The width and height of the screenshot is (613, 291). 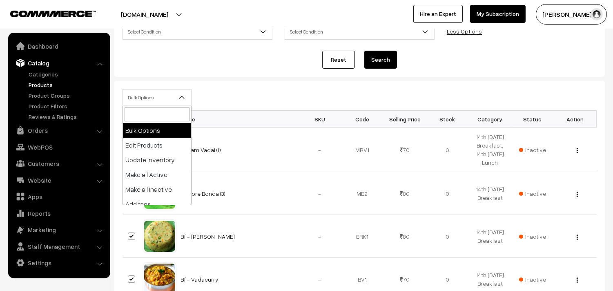 I want to click on a: Bf - Vadacurry, so click(x=200, y=279).